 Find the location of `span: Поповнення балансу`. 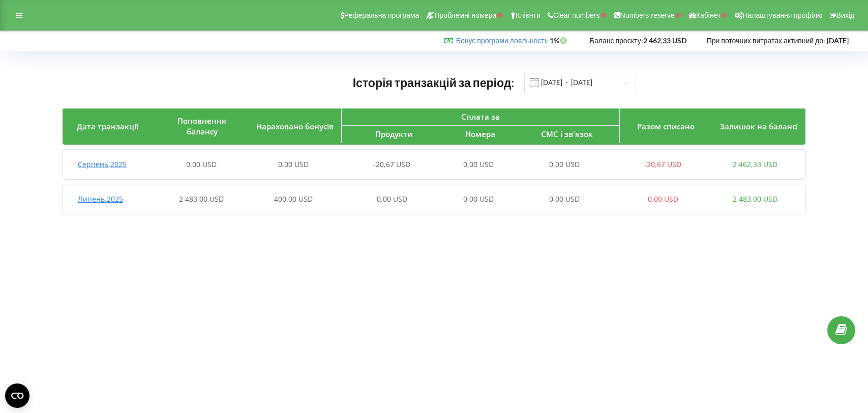

span: Поповнення балансу is located at coordinates (202, 125).